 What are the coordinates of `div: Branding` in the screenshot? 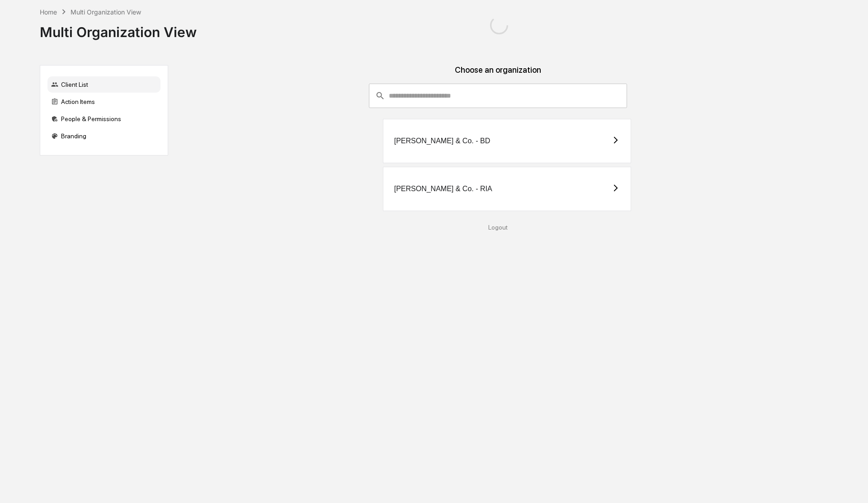 It's located at (104, 136).